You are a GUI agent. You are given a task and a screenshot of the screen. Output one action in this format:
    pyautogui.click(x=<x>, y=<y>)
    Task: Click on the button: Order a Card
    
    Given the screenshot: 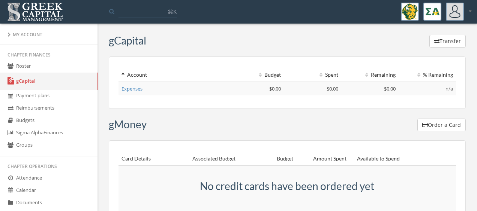 What is the action you would take?
    pyautogui.click(x=441, y=125)
    